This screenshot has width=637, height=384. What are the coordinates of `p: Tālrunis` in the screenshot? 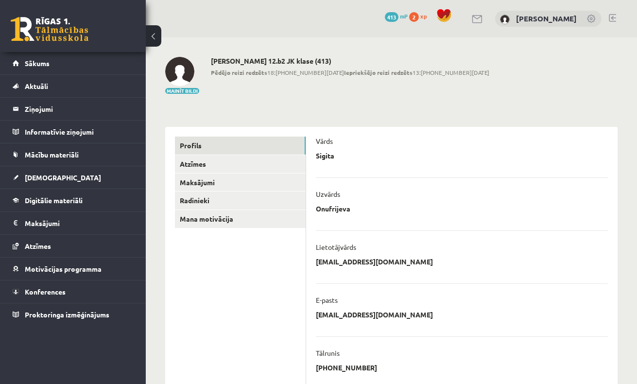 It's located at (327, 353).